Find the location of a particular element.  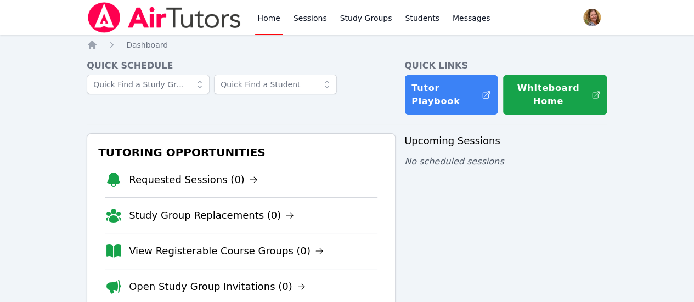

input: Quick Find a Student is located at coordinates (275, 84).